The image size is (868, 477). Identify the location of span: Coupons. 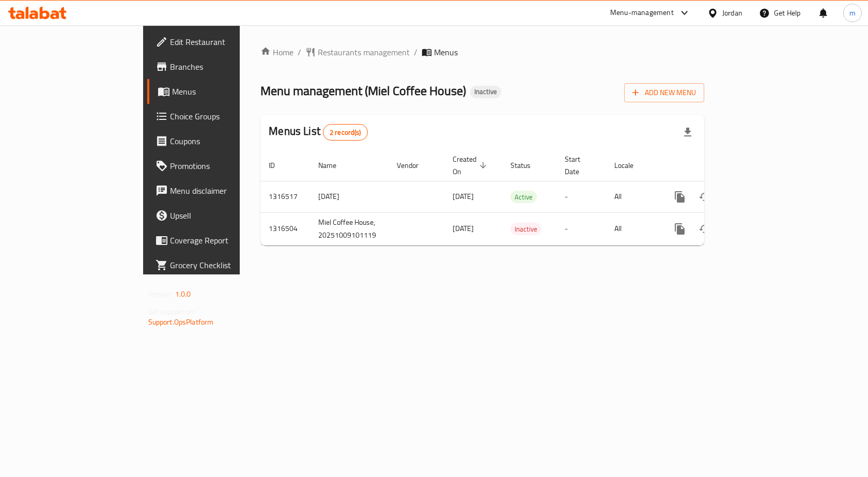
(225, 141).